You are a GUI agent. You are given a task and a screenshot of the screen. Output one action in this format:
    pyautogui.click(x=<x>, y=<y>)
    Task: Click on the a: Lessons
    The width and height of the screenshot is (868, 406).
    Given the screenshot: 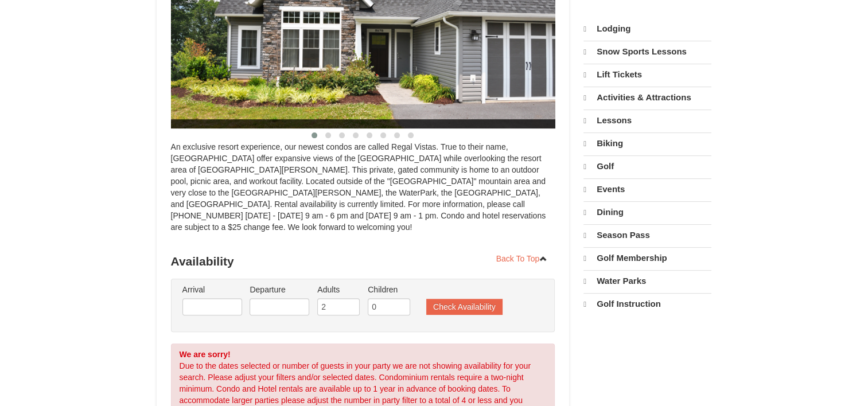 What is the action you would take?
    pyautogui.click(x=647, y=120)
    